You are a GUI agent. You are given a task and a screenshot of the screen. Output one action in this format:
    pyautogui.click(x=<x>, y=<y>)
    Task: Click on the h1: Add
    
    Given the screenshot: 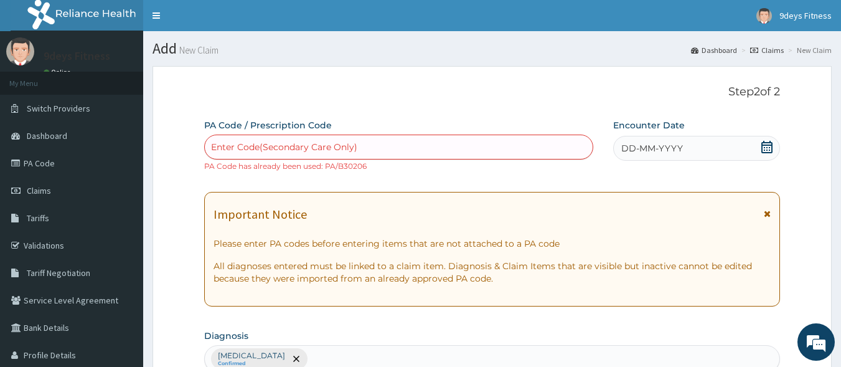 What is the action you would take?
    pyautogui.click(x=492, y=49)
    